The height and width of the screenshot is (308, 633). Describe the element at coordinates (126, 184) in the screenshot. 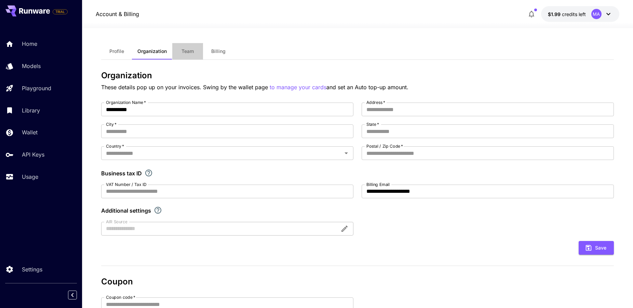

I see `label: VAT Number / Tax ID` at that location.